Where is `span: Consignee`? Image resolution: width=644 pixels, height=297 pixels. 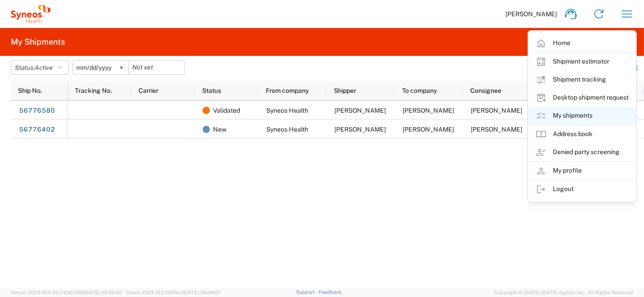
span: Consignee is located at coordinates (486, 91).